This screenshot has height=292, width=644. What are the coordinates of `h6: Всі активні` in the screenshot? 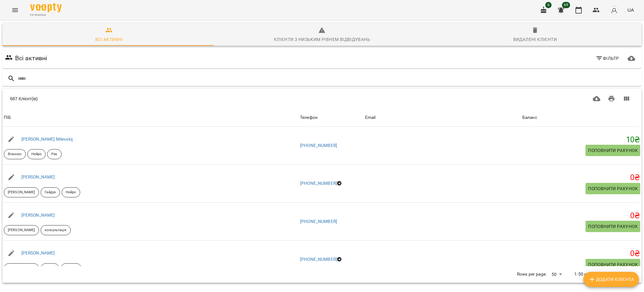 It's located at (31, 58).